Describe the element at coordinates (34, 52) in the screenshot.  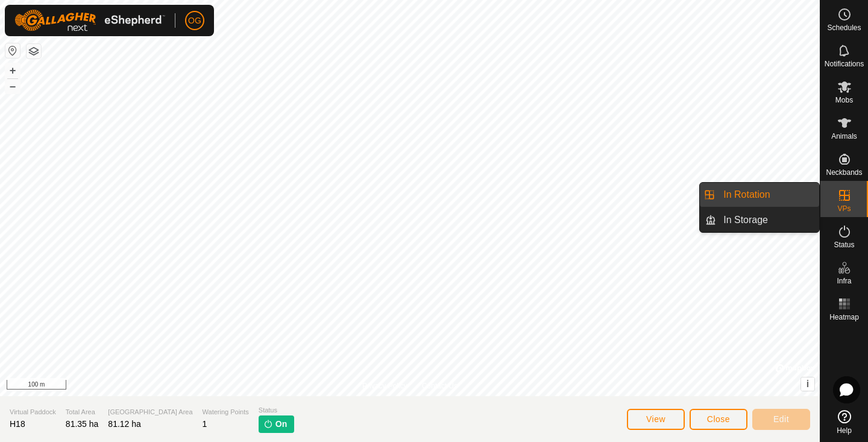
I see `button: Map Layers` at that location.